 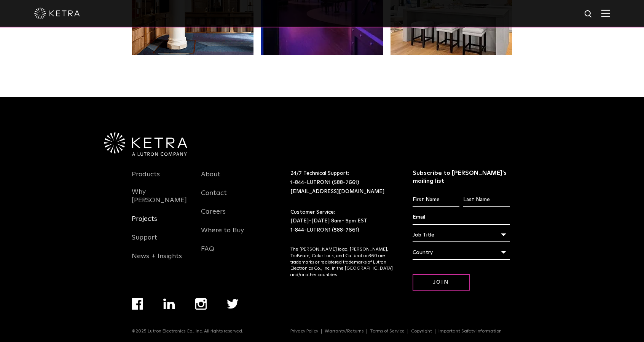 What do you see at coordinates (207, 253) in the screenshot?
I see `a: FAQ` at bounding box center [207, 253].